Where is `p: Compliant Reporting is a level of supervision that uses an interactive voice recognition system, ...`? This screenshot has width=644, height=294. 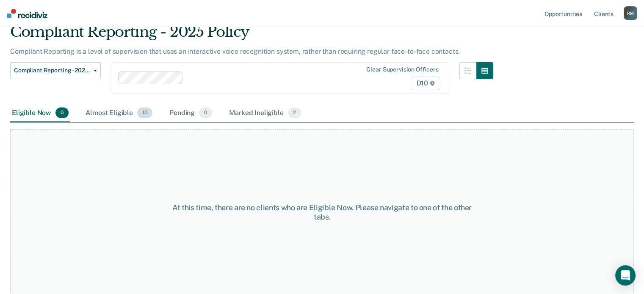
p: Compliant Reporting is a level of supervision that uses an interactive voice recognition system, ... is located at coordinates (235, 51).